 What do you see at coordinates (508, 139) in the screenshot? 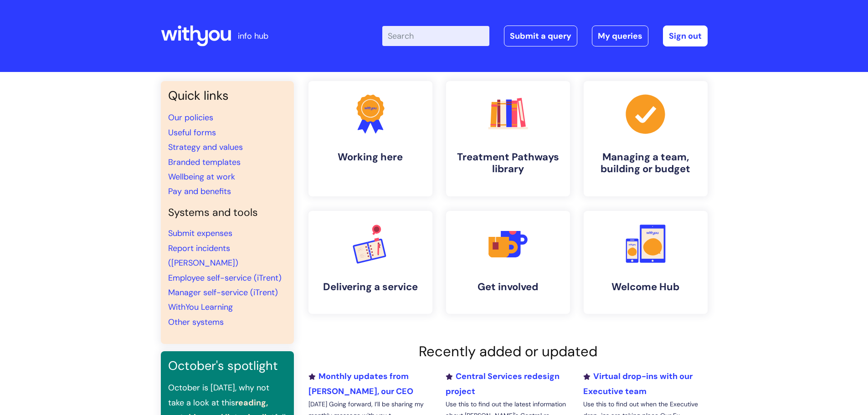
I see `a: Treatment Pathways library` at bounding box center [508, 139].